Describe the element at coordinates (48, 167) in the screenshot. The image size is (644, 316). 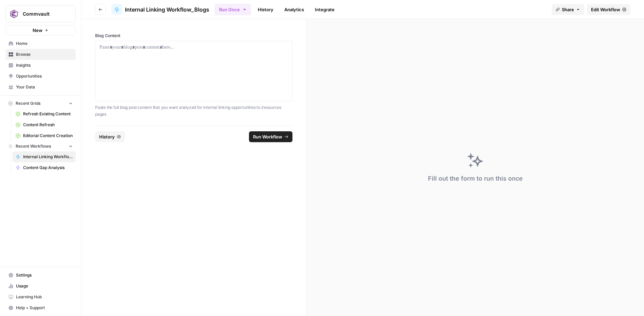
I see `span: Content Gap Analysis` at that location.